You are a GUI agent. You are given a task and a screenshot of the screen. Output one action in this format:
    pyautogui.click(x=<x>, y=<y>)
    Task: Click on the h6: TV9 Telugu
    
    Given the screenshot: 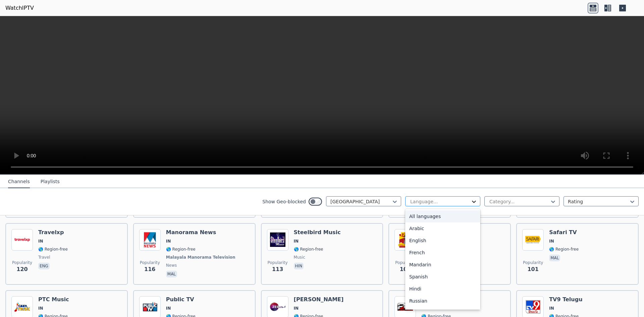 What is the action you would take?
    pyautogui.click(x=566, y=299)
    